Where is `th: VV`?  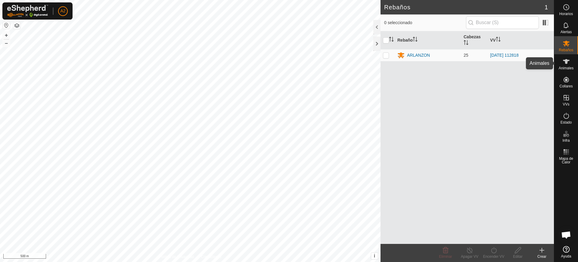
th: VV is located at coordinates (521, 40).